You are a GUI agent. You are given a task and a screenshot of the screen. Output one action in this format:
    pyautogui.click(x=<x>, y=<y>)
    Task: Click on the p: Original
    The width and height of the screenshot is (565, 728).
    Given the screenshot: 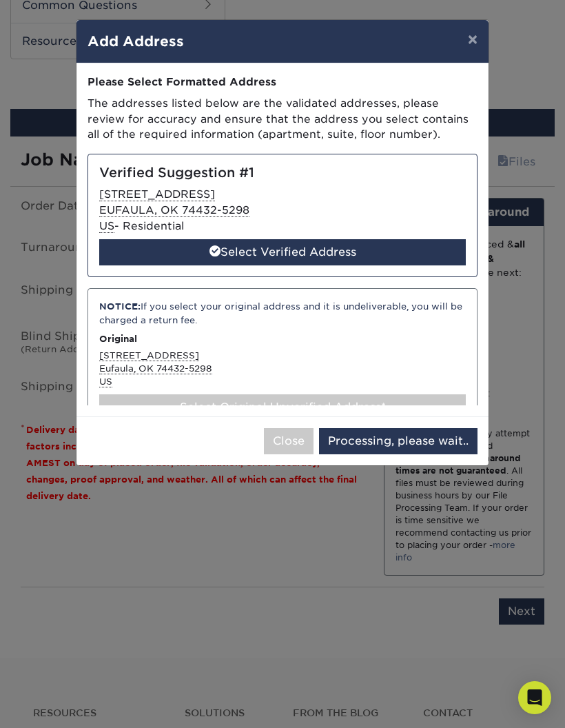 What is the action you would take?
    pyautogui.click(x=282, y=338)
    